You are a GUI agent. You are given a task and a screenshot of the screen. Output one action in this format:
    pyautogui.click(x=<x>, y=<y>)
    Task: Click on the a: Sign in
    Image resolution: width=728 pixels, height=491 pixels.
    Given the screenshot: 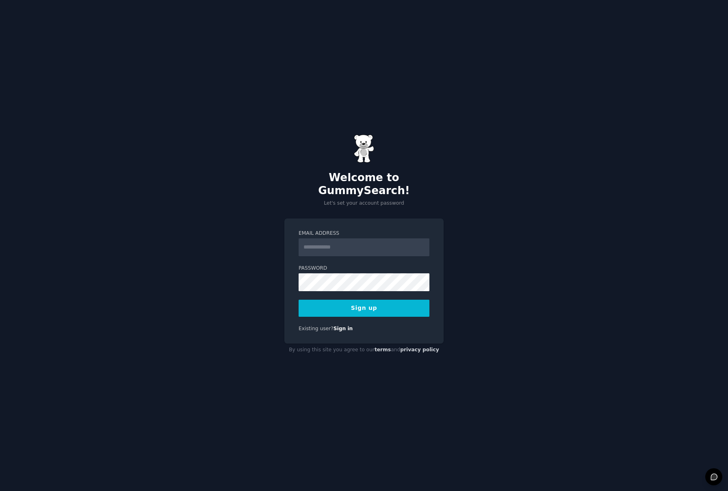 What is the action you would take?
    pyautogui.click(x=343, y=328)
    